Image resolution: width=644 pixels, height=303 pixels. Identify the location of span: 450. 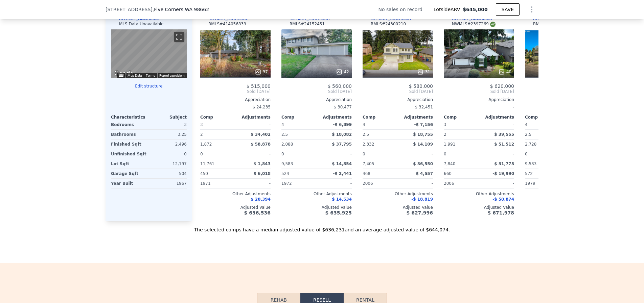
(204, 173).